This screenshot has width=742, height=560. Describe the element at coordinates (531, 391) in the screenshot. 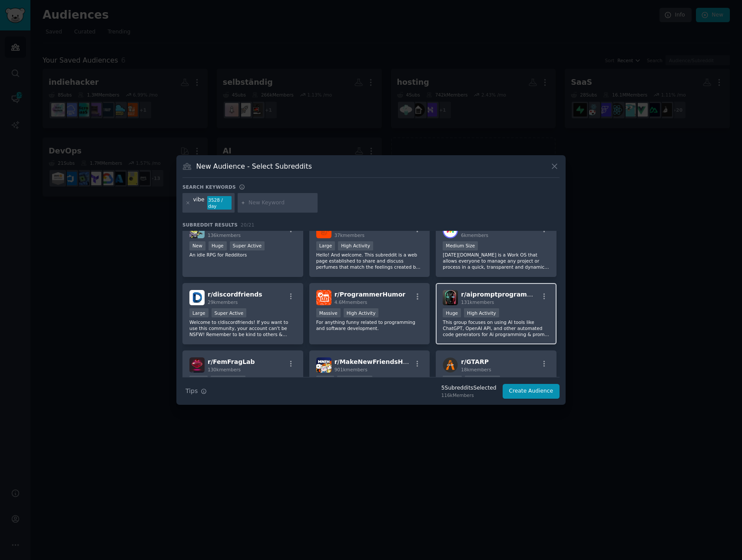

I see `button: Create Audience` at that location.